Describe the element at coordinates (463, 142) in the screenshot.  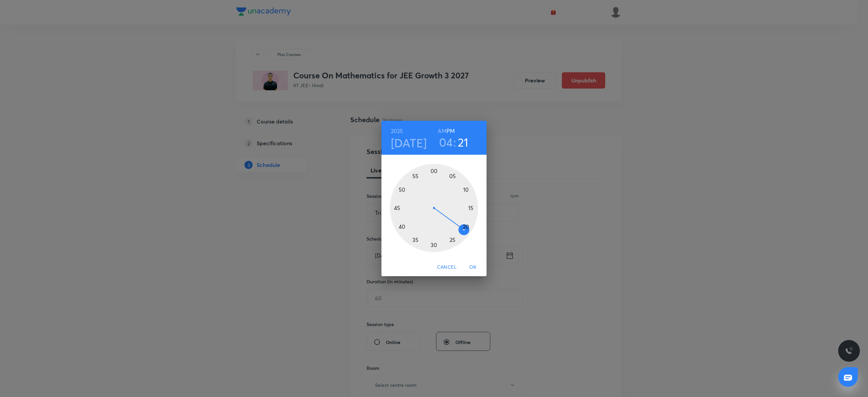
I see `h3: 21` at that location.